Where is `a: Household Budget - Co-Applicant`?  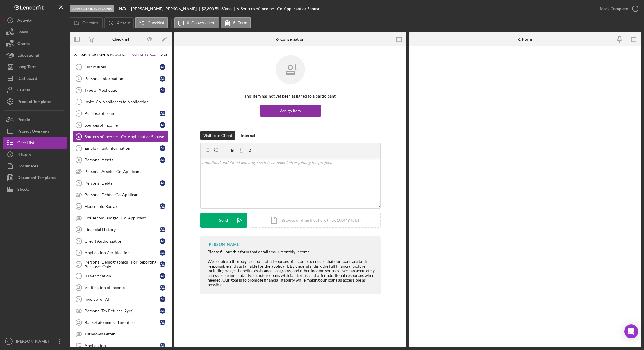 a: Household Budget - Co-Applicant is located at coordinates (120, 218).